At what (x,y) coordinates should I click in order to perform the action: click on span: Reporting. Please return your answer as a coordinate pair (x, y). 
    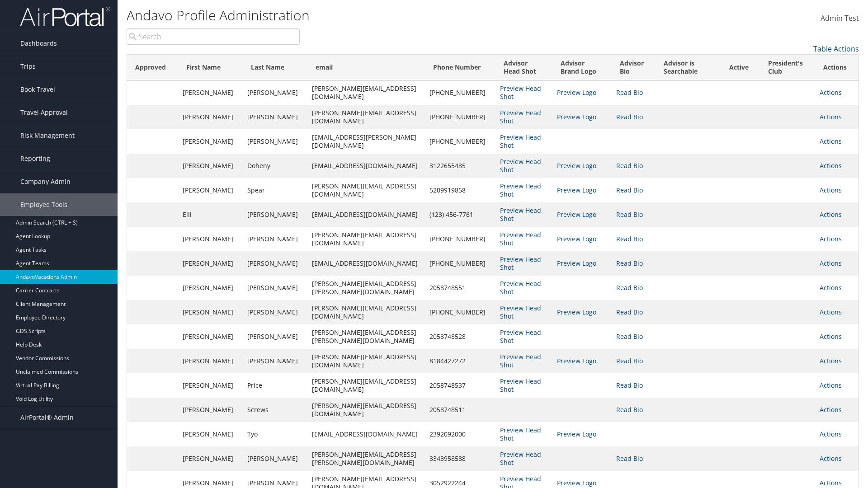
    Looking at the image, I should click on (36, 159).